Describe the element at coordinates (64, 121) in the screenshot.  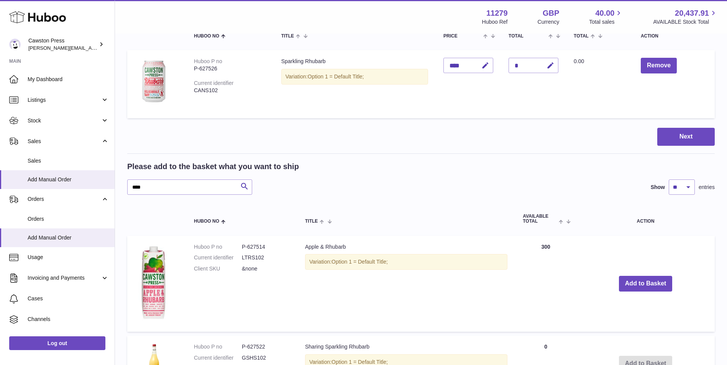
I see `span: Stock` at that location.